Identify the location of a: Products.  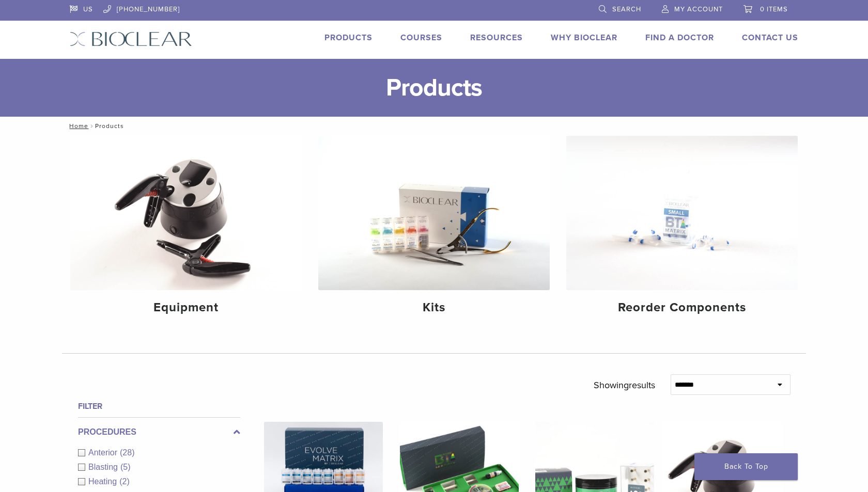
(348, 38).